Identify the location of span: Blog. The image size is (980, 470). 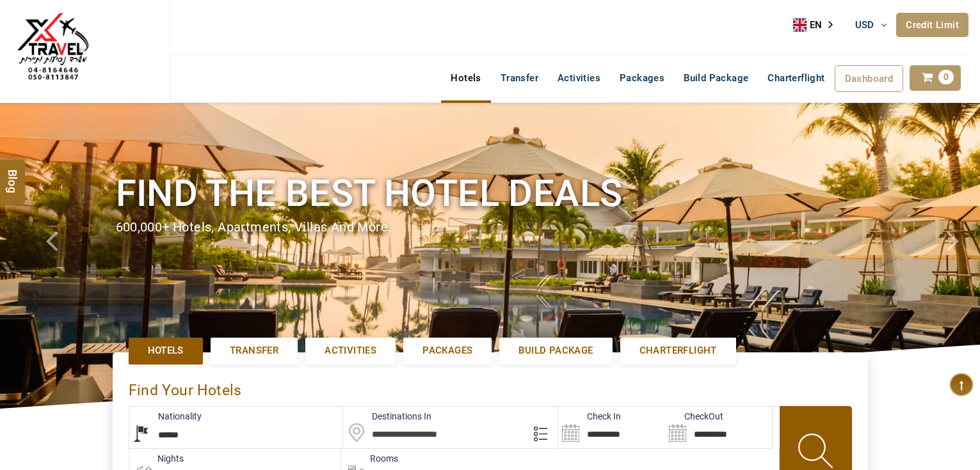
(13, 174).